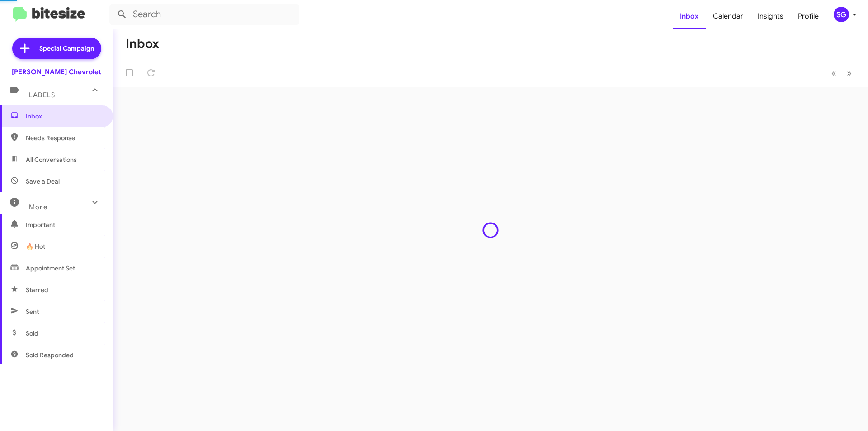 The image size is (868, 431). Describe the element at coordinates (834, 73) in the screenshot. I see `button: Previous` at that location.